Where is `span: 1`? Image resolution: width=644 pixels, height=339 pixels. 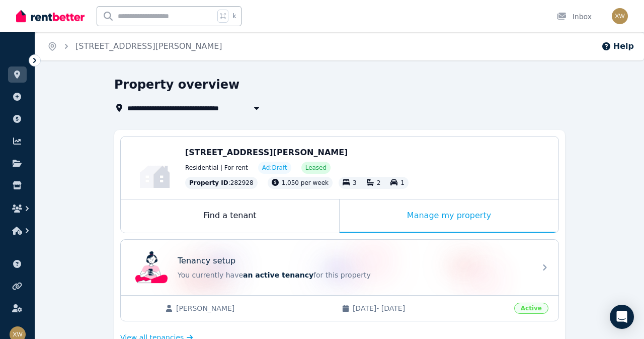 span: 1 is located at coordinates (403, 183).